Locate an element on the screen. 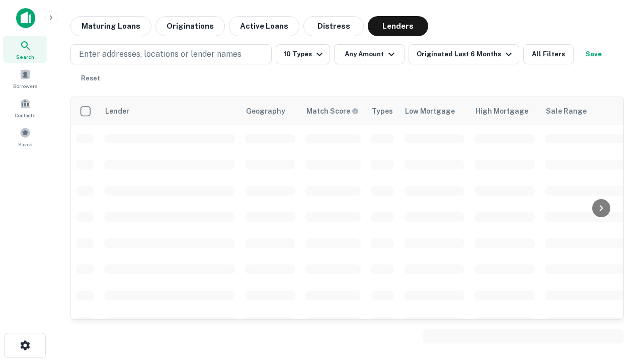 This screenshot has width=644, height=362. button: Distress is located at coordinates (334, 26).